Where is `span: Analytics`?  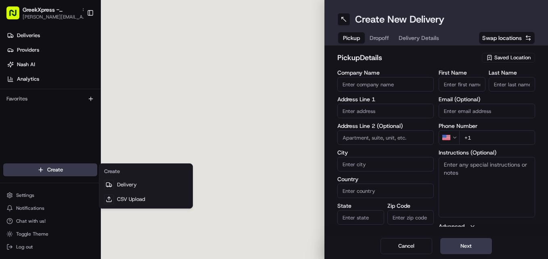 span: Analytics is located at coordinates (28, 79).